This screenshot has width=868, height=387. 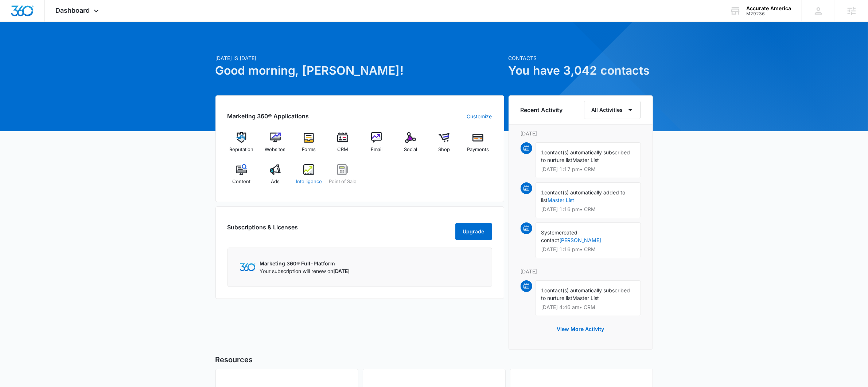 What do you see at coordinates (309, 178) in the screenshot?
I see `a: Intelligence` at bounding box center [309, 178].